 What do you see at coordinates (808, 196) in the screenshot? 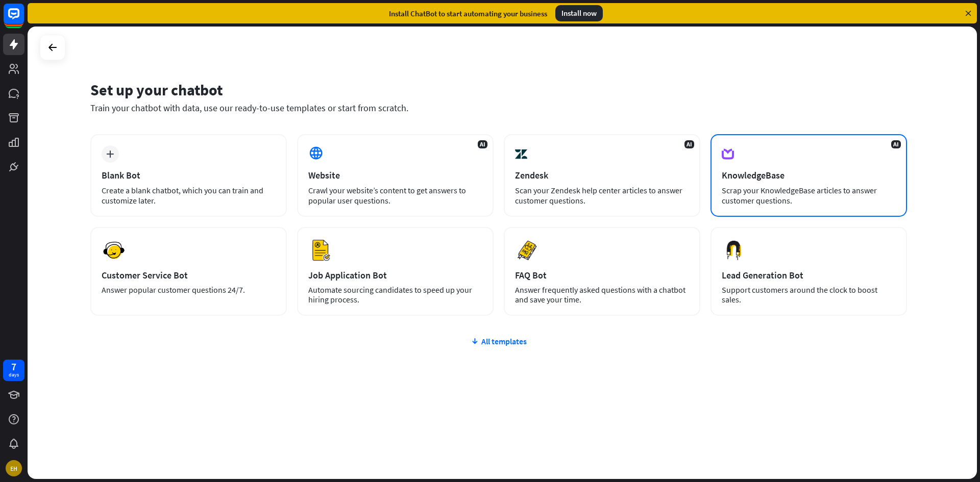
I see `div: Scrap your KnowledgeBase articles to answer customer questions.` at bounding box center [808, 196].